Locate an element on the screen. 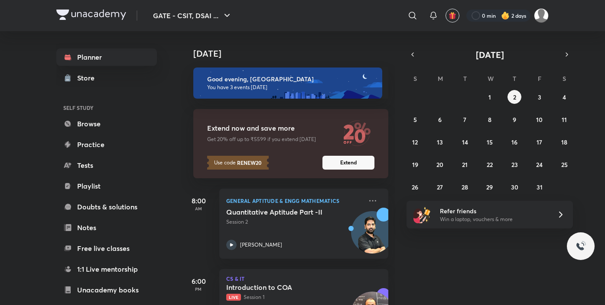 This screenshot has height=305, width=605. abbr: October 10, 2025 is located at coordinates (539, 120).